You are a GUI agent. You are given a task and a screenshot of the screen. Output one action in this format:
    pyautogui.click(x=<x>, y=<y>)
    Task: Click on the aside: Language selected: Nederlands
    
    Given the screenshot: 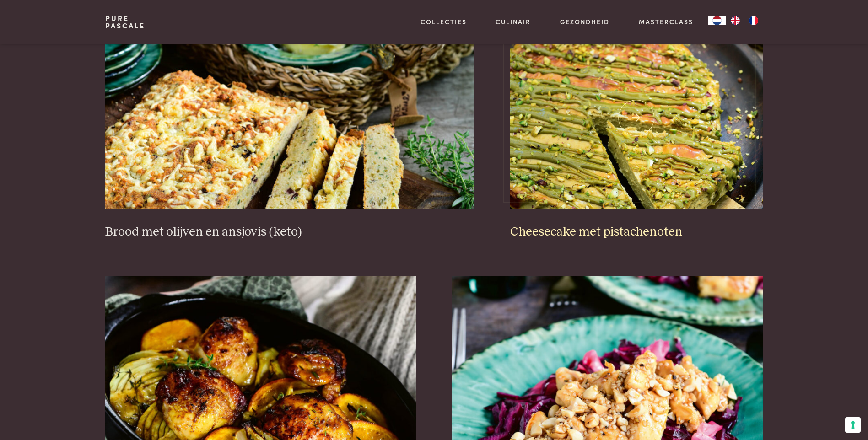 What is the action you would take?
    pyautogui.click(x=736, y=20)
    